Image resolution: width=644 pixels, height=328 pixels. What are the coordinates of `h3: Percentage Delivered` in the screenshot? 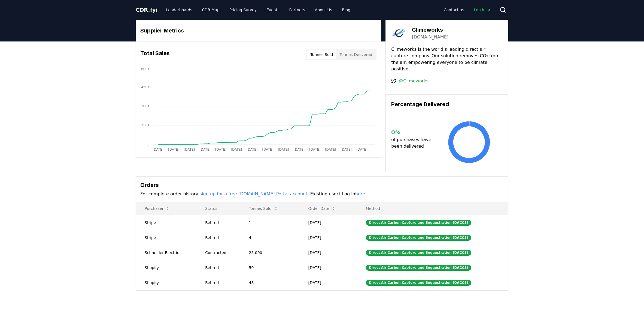 It's located at (447, 104).